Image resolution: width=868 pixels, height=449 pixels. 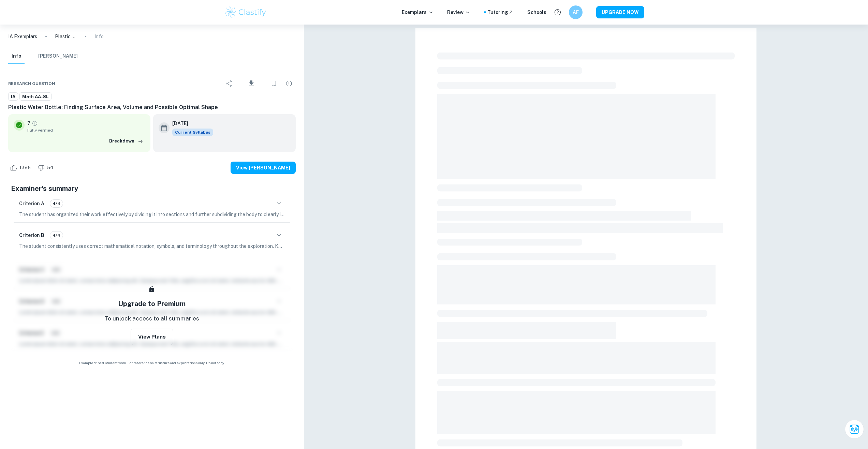 I want to click on span: IA, so click(x=13, y=97).